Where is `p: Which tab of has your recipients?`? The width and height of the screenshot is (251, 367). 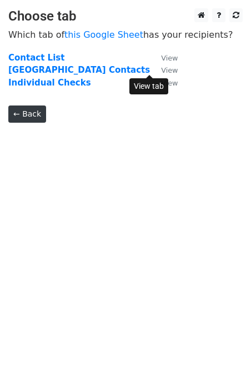 p: Which tab of has your recipients? is located at coordinates (125, 34).